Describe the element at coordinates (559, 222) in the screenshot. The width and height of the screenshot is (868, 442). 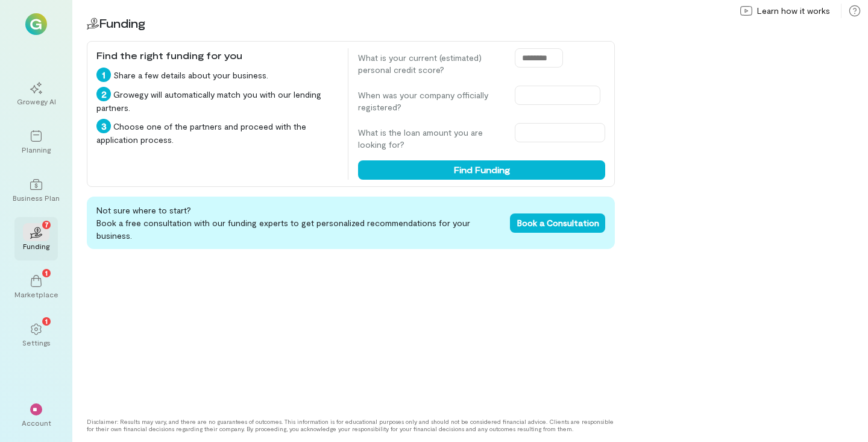
I see `span: Book a Consultation` at that location.